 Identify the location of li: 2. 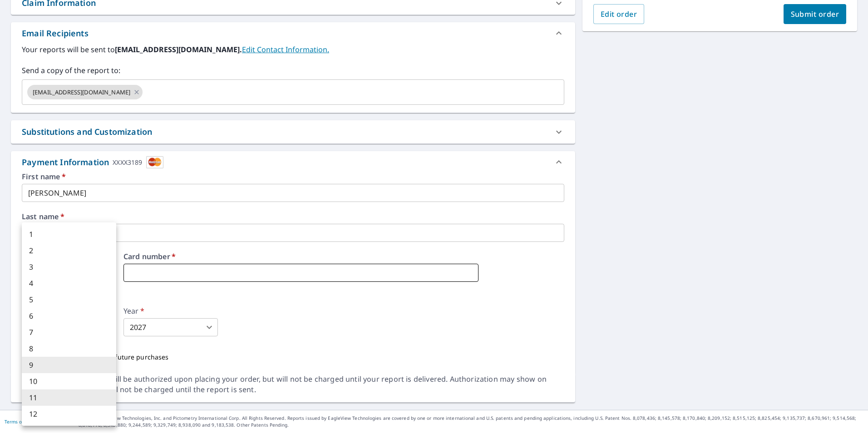
(69, 250).